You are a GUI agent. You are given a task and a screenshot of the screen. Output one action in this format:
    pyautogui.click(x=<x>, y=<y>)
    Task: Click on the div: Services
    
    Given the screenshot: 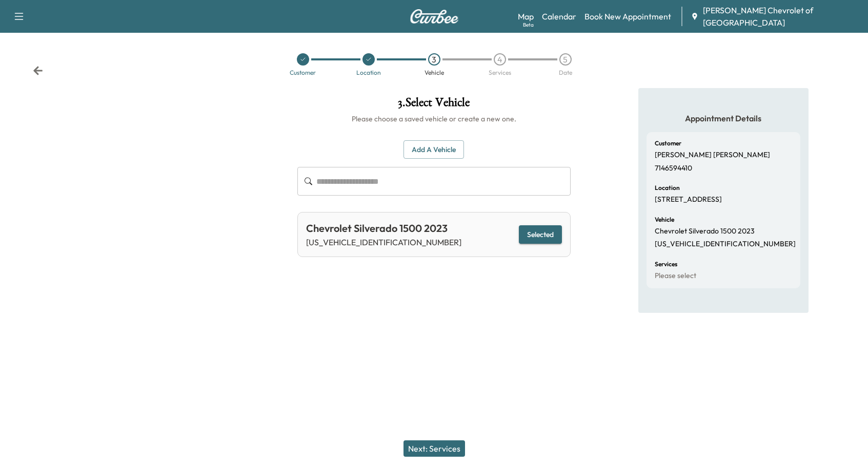 What is the action you would take?
    pyautogui.click(x=500, y=73)
    